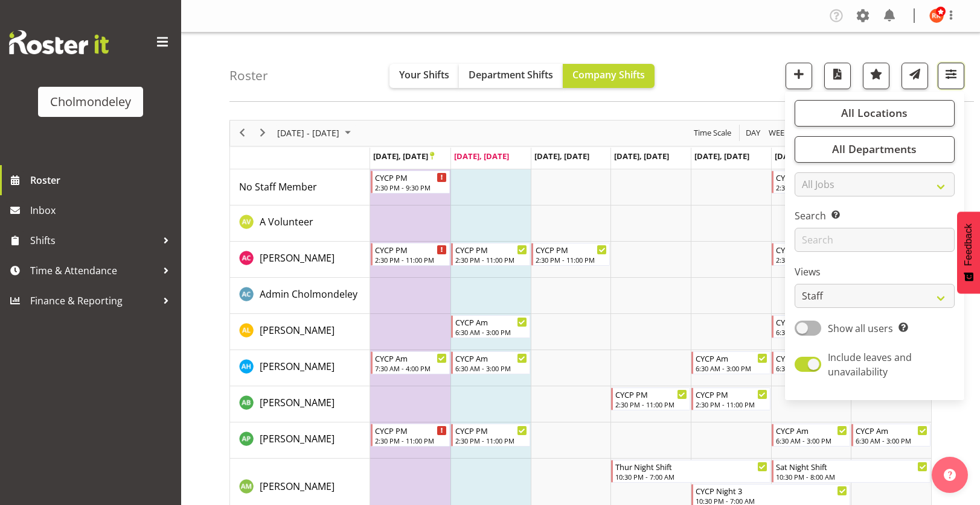  Describe the element at coordinates (874, 240) in the screenshot. I see `input: Search` at that location.